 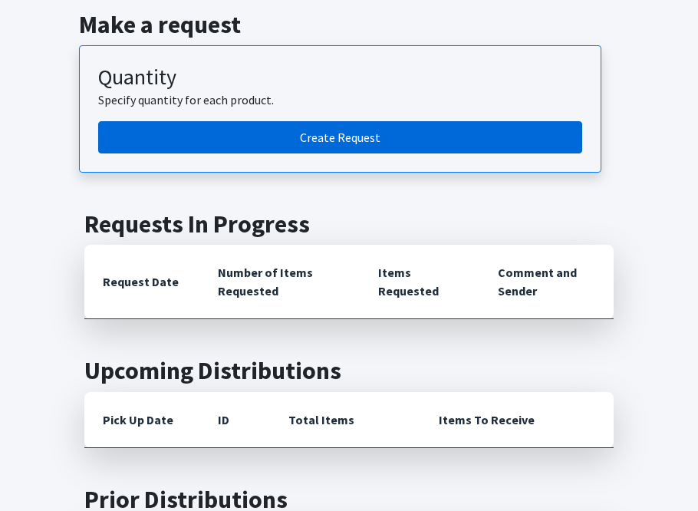 I want to click on th: Number of Items Requested, so click(x=279, y=281).